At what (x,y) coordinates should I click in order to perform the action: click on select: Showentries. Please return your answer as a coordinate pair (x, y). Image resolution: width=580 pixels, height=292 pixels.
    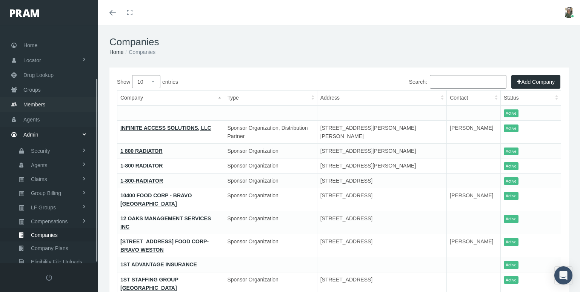
    Looking at the image, I should click on (146, 82).